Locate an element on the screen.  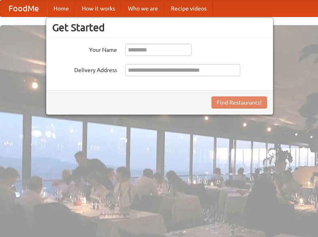
a: Who we are is located at coordinates (143, 9).